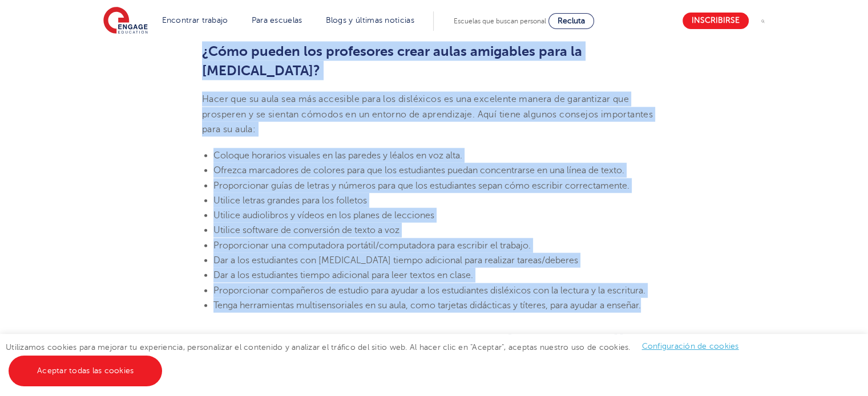 The height and width of the screenshot is (396, 868). Describe the element at coordinates (277, 20) in the screenshot. I see `font: Para escuelas` at that location.